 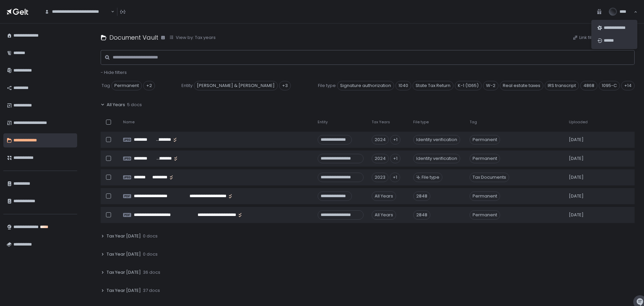 I want to click on h1: Document Vault, so click(x=134, y=38).